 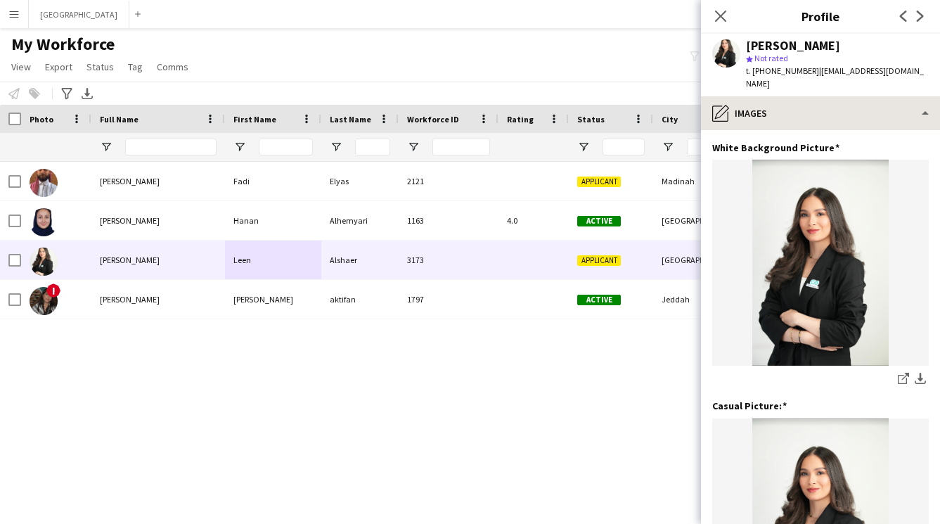 I want to click on span: Not rated, so click(x=771, y=58).